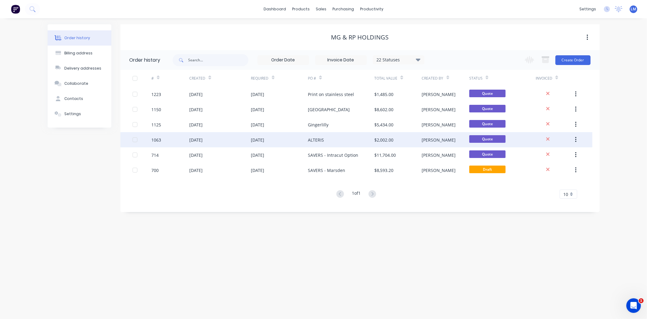 This screenshot has height=319, width=647. I want to click on input: Order Date, so click(283, 60).